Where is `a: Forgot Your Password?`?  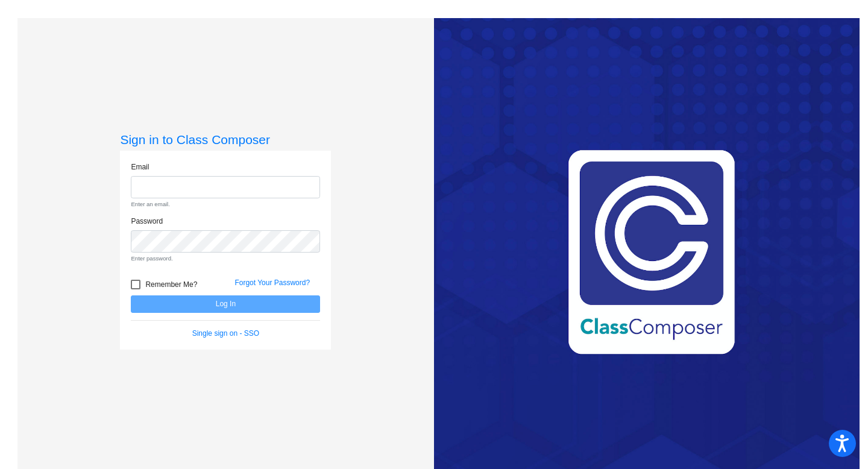 a: Forgot Your Password? is located at coordinates (272, 283).